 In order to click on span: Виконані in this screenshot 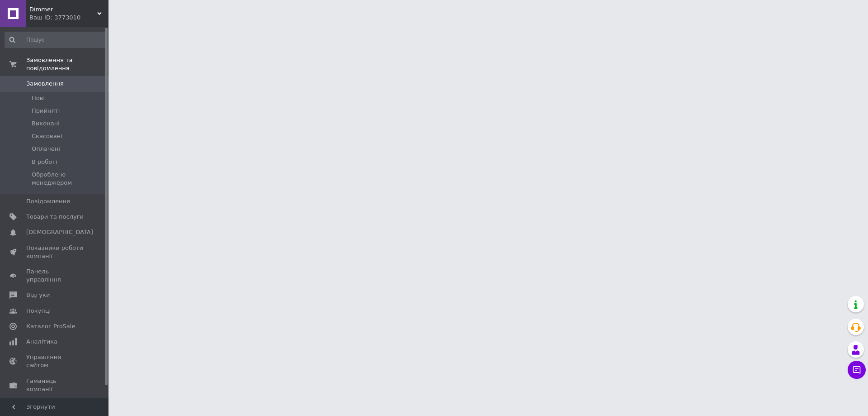, I will do `click(46, 124)`.